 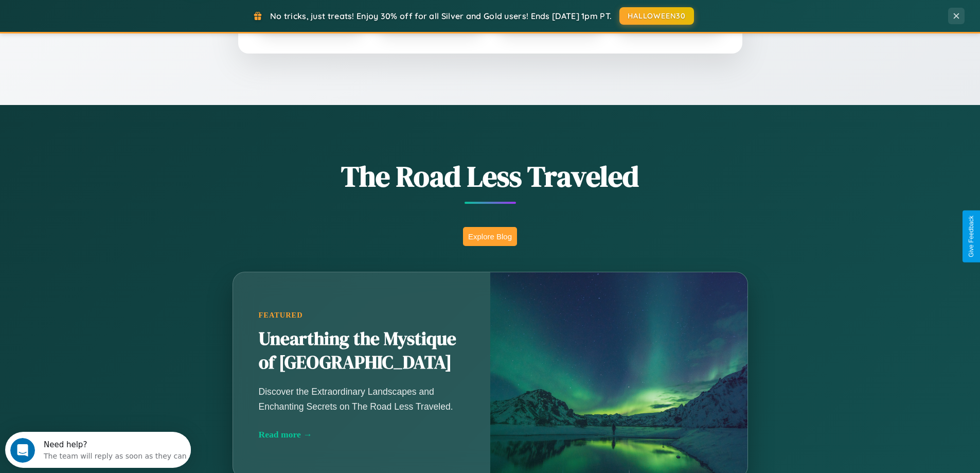 What do you see at coordinates (98, 18) in the screenshot?
I see `div: Open Intercom Messenger` at bounding box center [98, 18].